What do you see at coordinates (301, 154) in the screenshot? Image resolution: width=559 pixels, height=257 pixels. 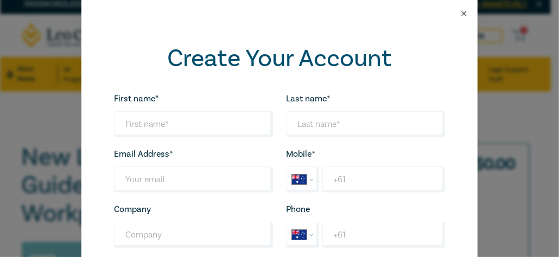 I see `label: Mobile*` at bounding box center [301, 154].